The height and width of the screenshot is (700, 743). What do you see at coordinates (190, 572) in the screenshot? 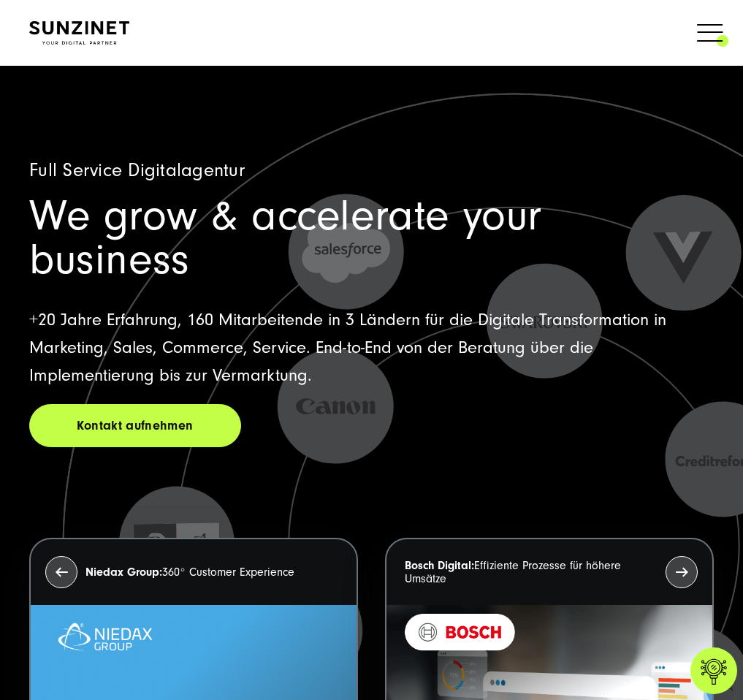
I see `p: 360° Customer Experience` at bounding box center [190, 572].